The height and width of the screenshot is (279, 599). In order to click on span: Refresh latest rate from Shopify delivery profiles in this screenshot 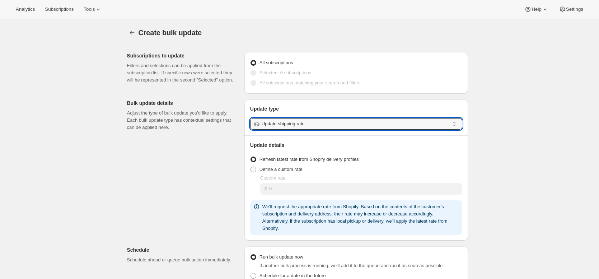, I will do `click(309, 159)`.